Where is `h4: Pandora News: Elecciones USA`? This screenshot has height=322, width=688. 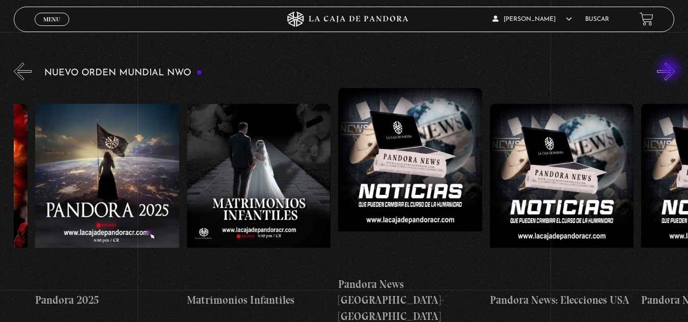
h4: Pandora News: Elecciones USA is located at coordinates (562, 300).